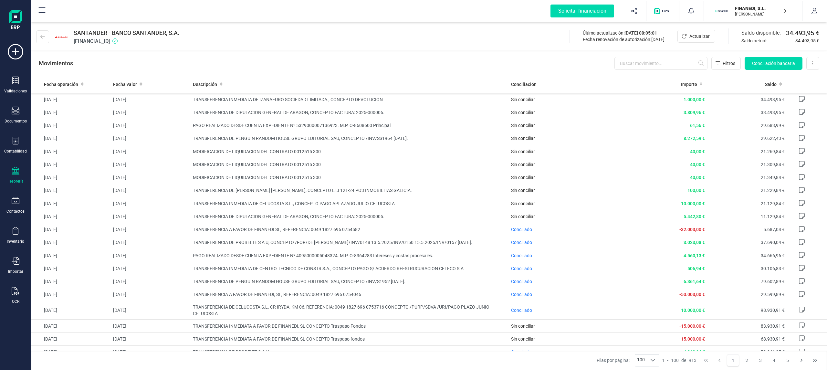 The image size is (827, 370). Describe the element at coordinates (747, 190) in the screenshot. I see `td: 21.229,84 €` at that location.